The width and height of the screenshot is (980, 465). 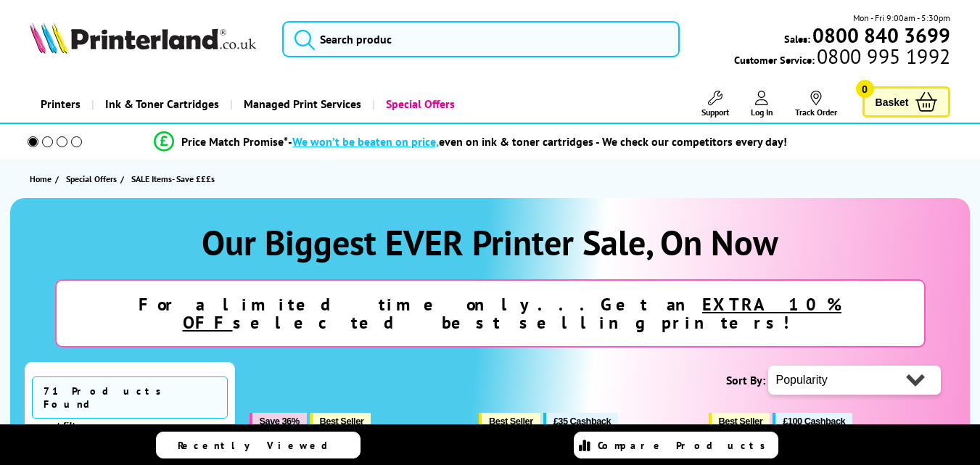 I want to click on li: modal_Promise, so click(x=471, y=141).